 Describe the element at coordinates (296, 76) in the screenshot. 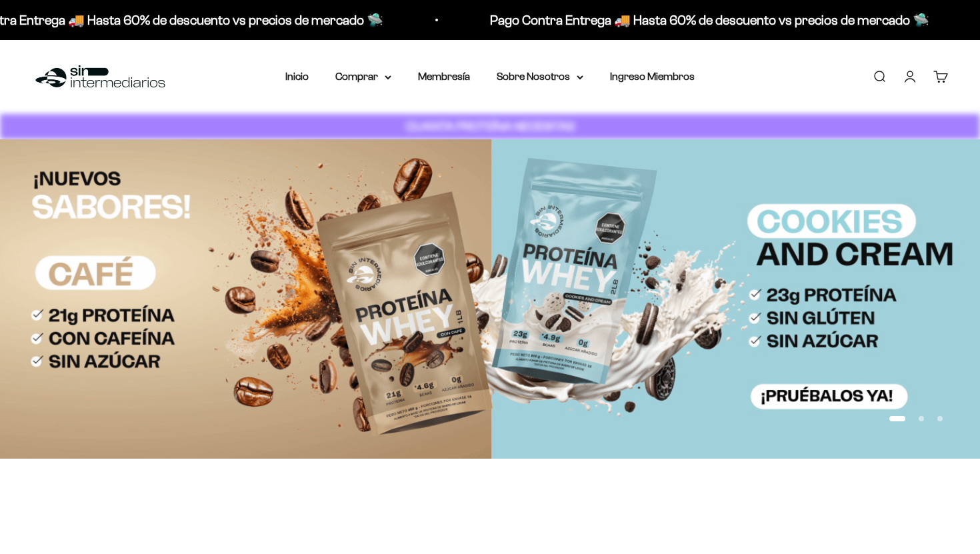

I see `a: Inicio` at that location.